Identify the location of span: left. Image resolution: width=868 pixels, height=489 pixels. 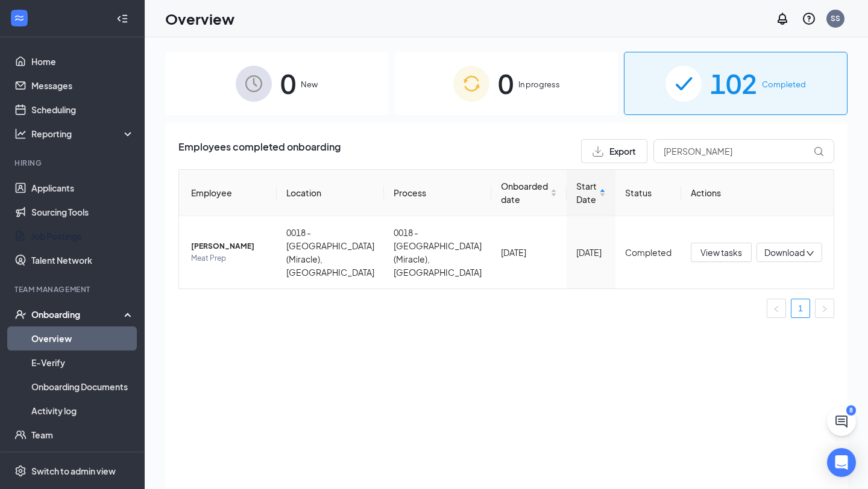
(776, 309).